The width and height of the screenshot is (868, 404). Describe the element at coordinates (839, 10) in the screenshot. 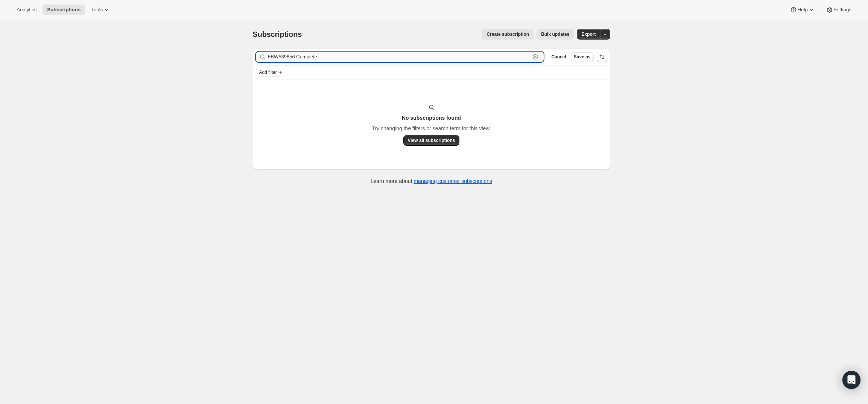

I see `button: Settings` at that location.